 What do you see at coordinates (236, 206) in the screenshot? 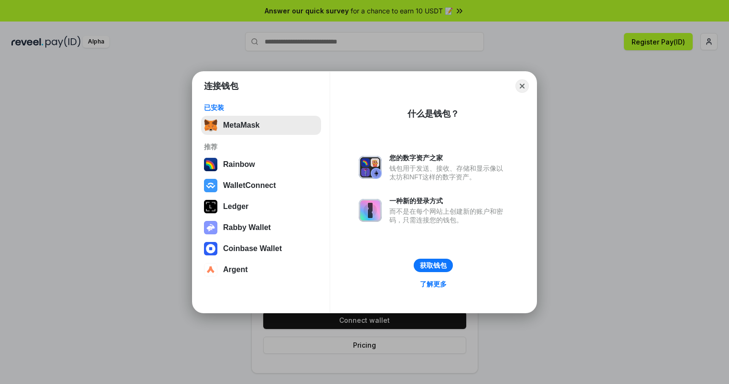
I see `div: Ledger` at bounding box center [236, 206].